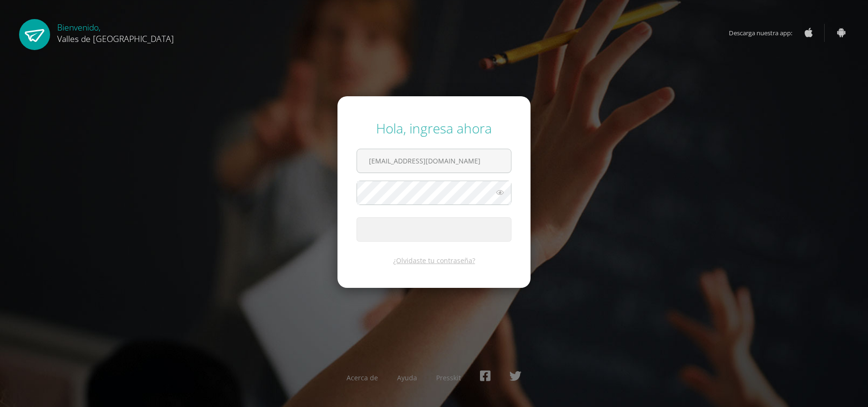 Image resolution: width=868 pixels, height=407 pixels. Describe the element at coordinates (115, 31) in the screenshot. I see `div: Bienvenido,` at that location.